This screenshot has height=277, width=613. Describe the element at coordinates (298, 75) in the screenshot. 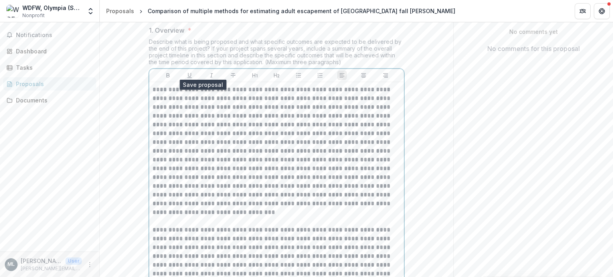

I see `button: Bullet List` at that location.